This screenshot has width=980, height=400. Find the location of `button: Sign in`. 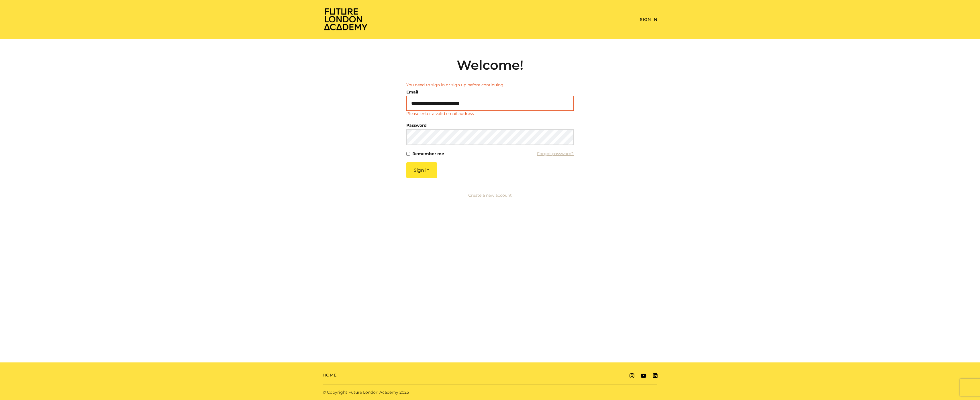

button: Sign in is located at coordinates (421, 170).